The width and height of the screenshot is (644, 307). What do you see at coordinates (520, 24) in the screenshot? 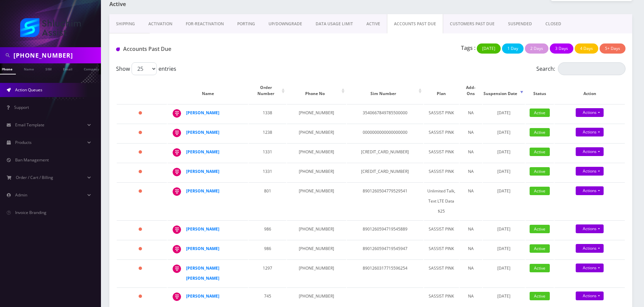
I see `a: SUSPENDED` at bounding box center [520, 24].